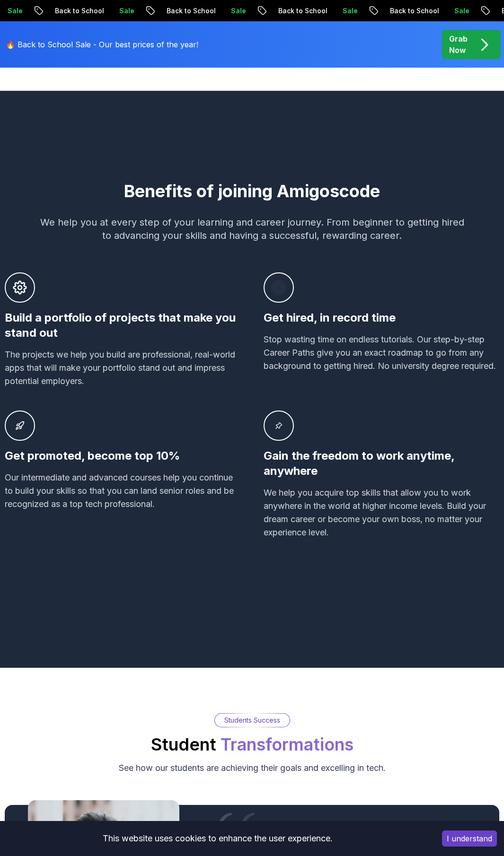 The width and height of the screenshot is (504, 856). I want to click on p: See how our students are achieving their goals and excelling in tech., so click(252, 768).